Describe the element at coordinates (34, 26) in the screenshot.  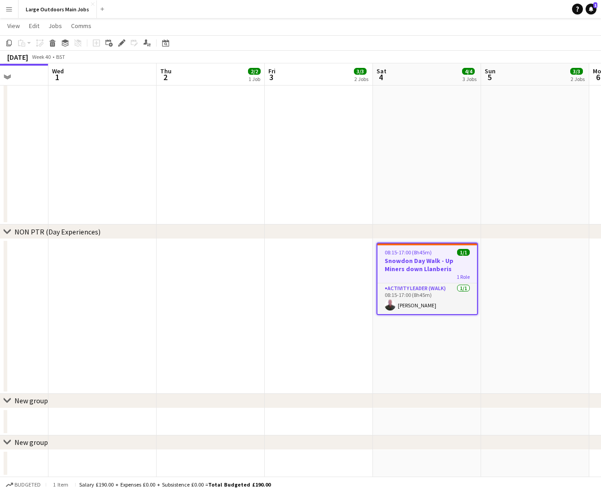
I see `a: Edit` at that location.